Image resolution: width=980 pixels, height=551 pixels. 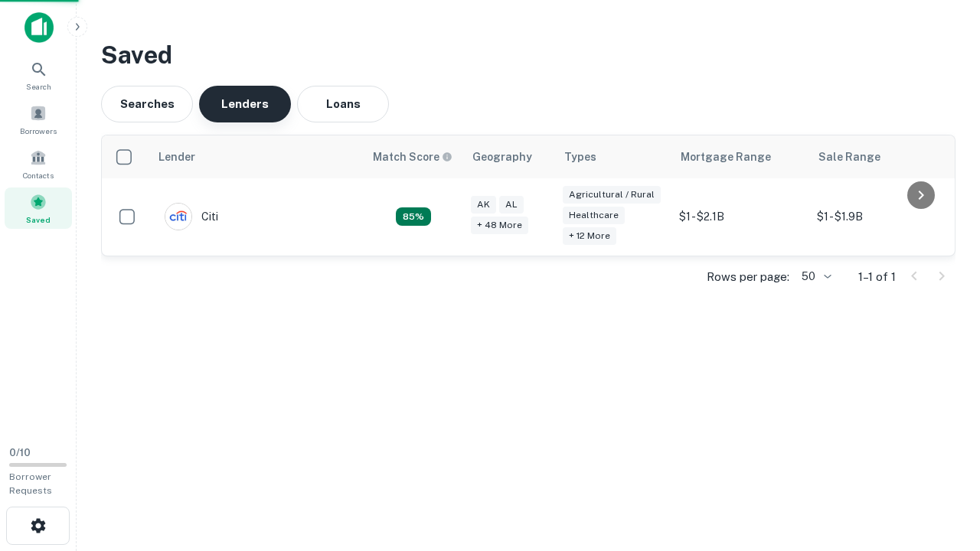 What do you see at coordinates (483, 205) in the screenshot?
I see `div: AK` at bounding box center [483, 205].